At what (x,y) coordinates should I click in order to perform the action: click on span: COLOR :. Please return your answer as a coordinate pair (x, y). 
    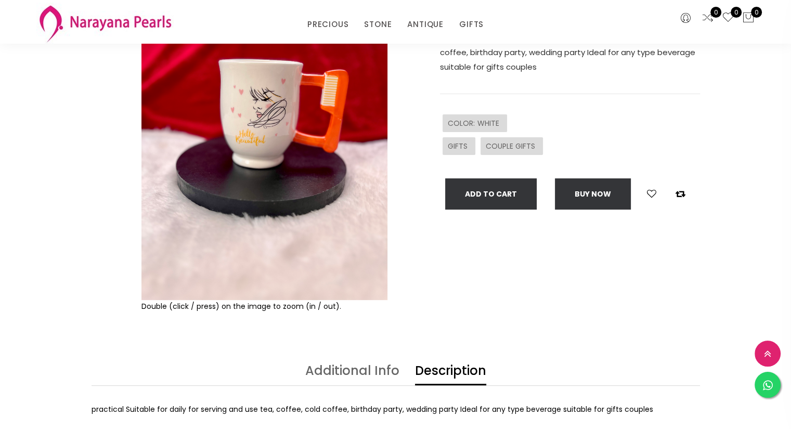
    Looking at the image, I should click on (462, 123).